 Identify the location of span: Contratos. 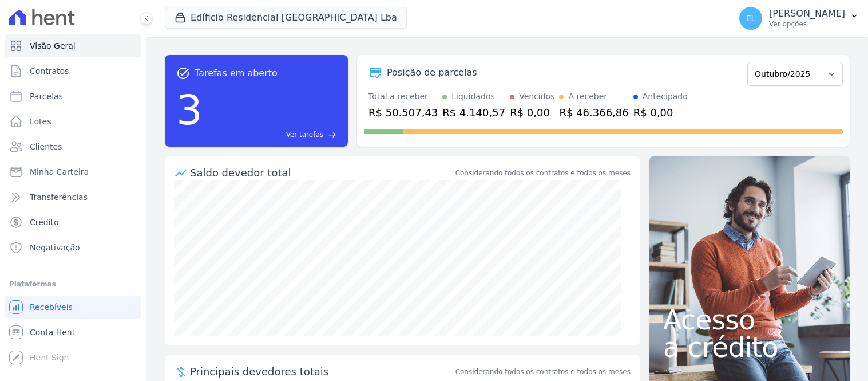
(49, 71).